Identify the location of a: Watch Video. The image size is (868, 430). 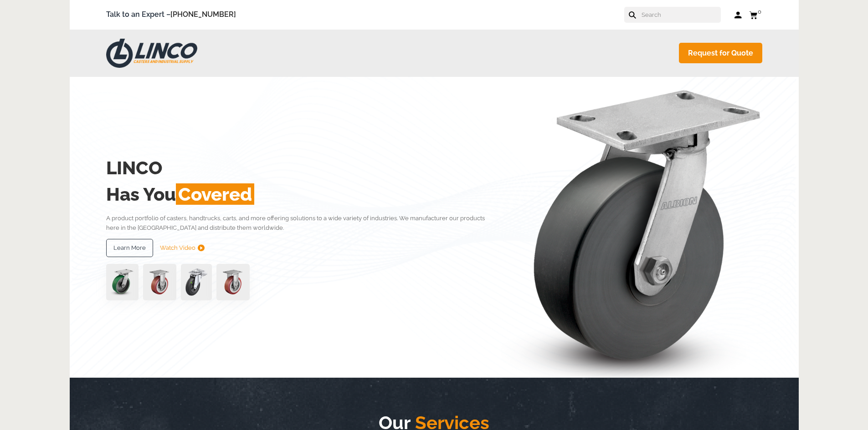
(183, 248).